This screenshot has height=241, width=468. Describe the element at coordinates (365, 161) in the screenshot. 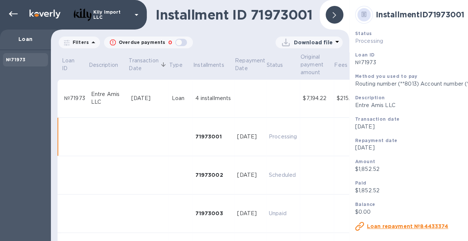

I see `b: Amount` at that location.